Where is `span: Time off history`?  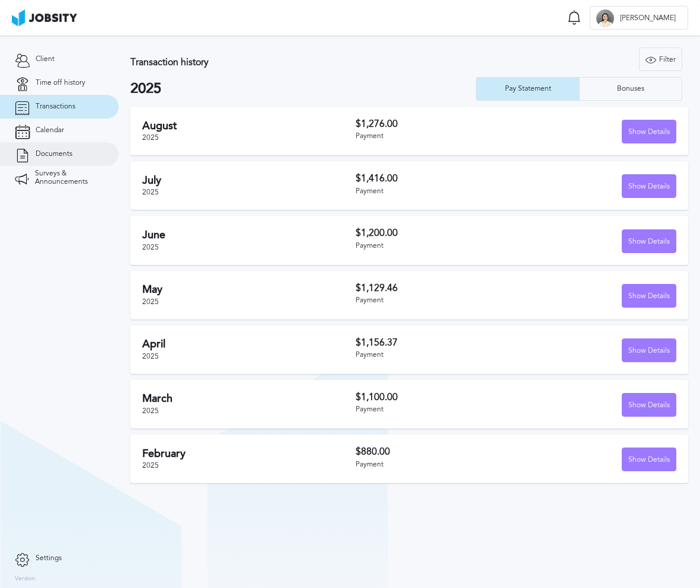
span: Time off history is located at coordinates (60, 83).